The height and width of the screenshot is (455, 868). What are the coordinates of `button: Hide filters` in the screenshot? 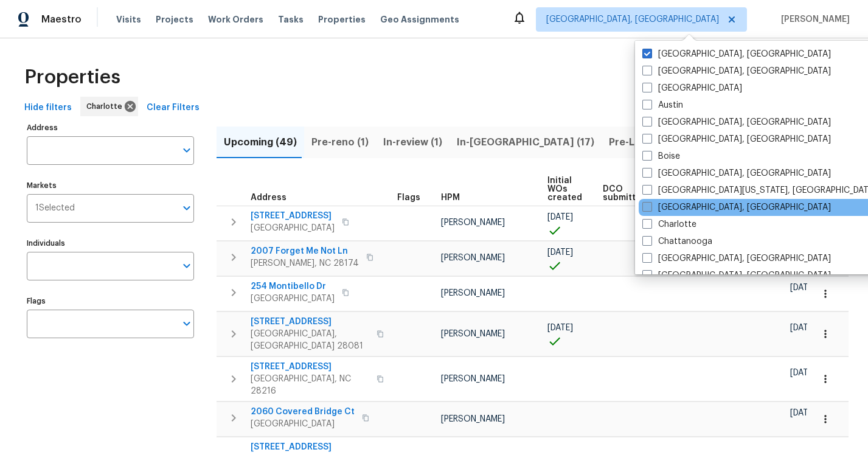 It's located at (48, 108).